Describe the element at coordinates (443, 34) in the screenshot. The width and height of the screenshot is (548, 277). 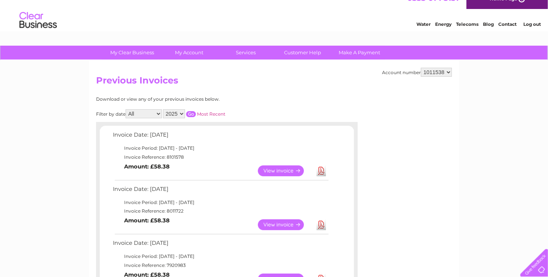
I see `a: Energy` at that location.